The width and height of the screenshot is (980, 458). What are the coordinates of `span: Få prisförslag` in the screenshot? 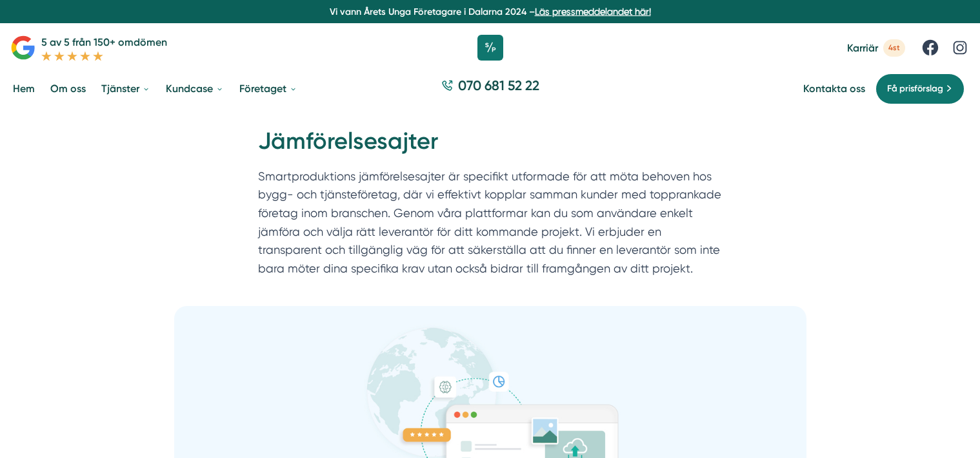 It's located at (914, 89).